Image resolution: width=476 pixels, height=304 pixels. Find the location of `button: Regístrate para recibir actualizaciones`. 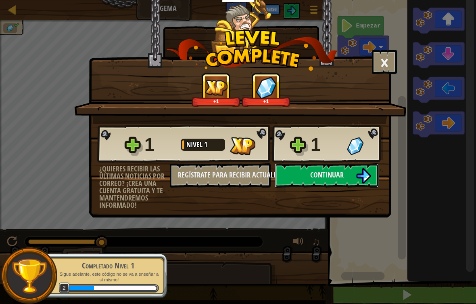

button: Regístrate para recibir actualizaciones is located at coordinates (220, 175).